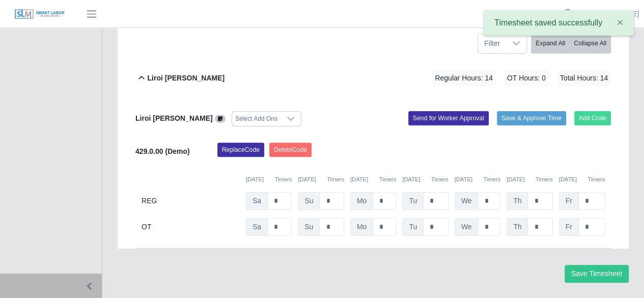  Describe the element at coordinates (584, 78) in the screenshot. I see `span: Total Hours: 14` at that location.